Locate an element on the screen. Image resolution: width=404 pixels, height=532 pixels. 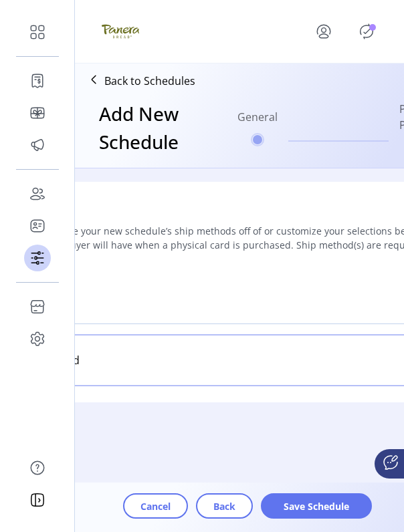
h3: Add New Schedule is located at coordinates (139, 128).